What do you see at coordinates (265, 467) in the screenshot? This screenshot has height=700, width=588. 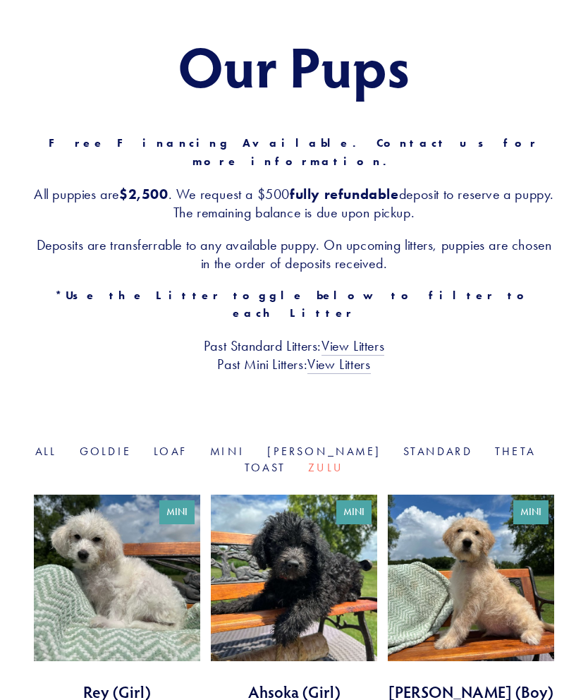 I see `a: Toast` at bounding box center [265, 467].